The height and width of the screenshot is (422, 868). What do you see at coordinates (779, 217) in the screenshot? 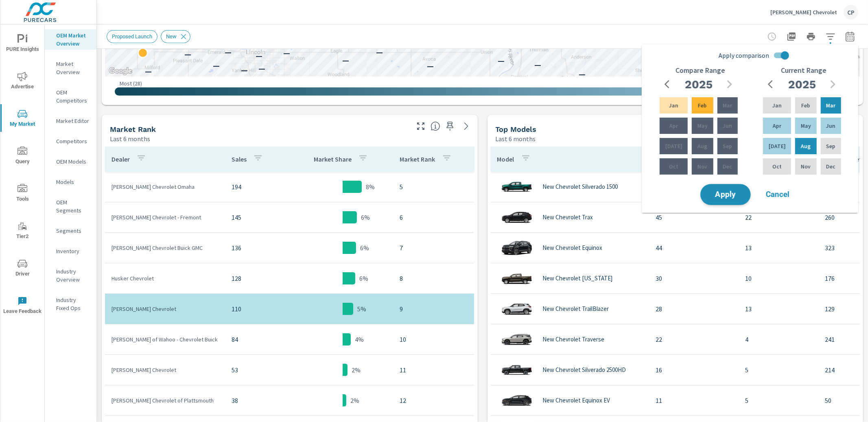
I see `p: 22` at bounding box center [779, 217].